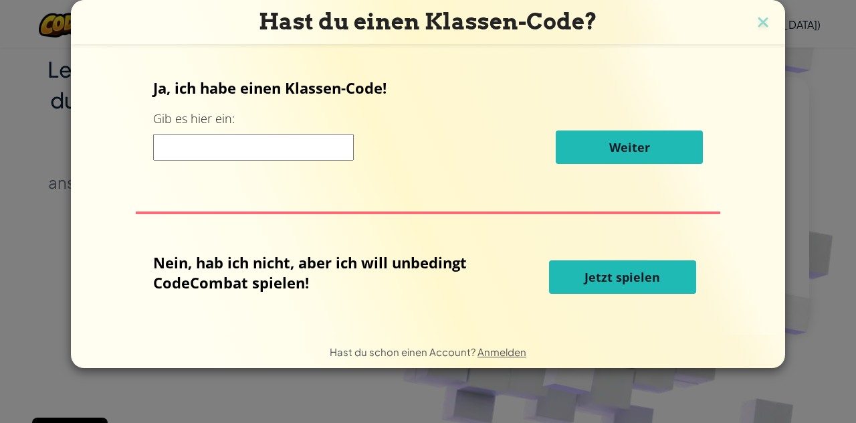 This screenshot has height=423, width=856. What do you see at coordinates (622, 277) in the screenshot?
I see `span: Jetzt spielen` at bounding box center [622, 277].